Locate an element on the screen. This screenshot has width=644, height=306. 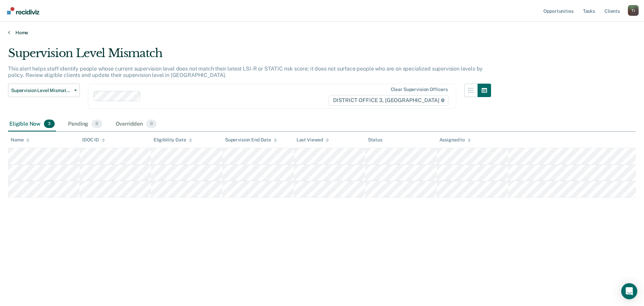
div: Supervision Level Mismatch is located at coordinates (250, 56).